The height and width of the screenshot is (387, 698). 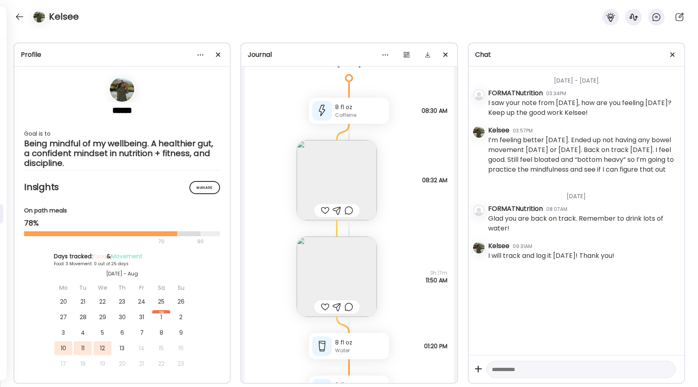 What do you see at coordinates (109, 241) in the screenshot?
I see `div: 70` at bounding box center [109, 241].